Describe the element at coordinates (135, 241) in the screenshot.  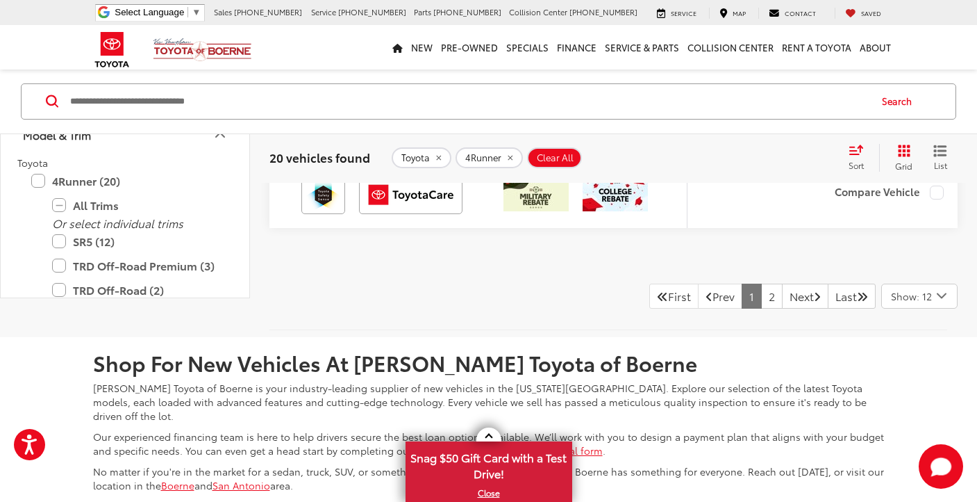
I see `label: SR5 (12)` at that location.